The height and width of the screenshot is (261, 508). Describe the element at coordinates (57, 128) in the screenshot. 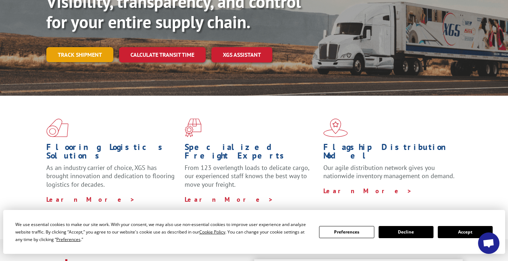

I see `img: xgs-icon-total-supply-chain-intelligence-red` at that location.